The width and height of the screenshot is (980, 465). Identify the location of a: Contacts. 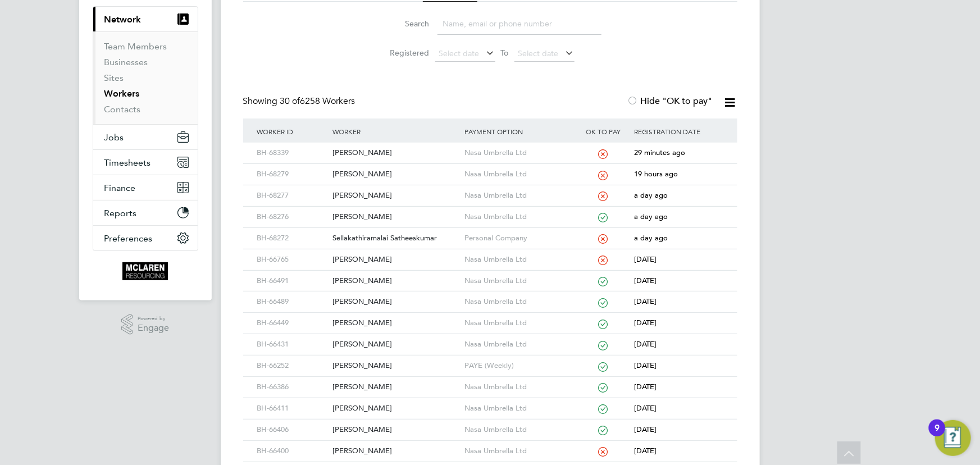
(122, 109).